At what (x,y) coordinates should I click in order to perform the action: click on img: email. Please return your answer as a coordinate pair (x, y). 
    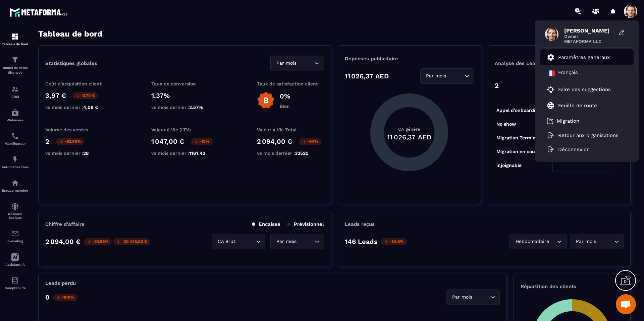
    Looking at the image, I should click on (15, 233).